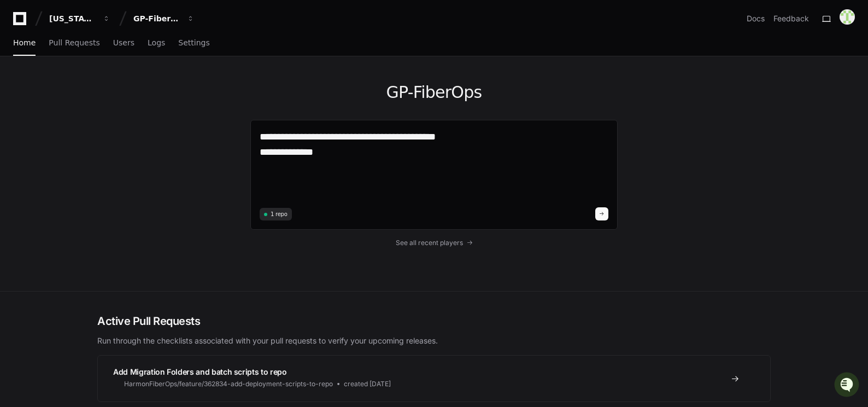 The image size is (868, 407). What do you see at coordinates (105, 53) in the screenshot?
I see `div: Welcome` at bounding box center [105, 53].